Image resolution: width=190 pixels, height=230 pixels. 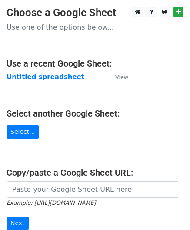 What do you see at coordinates (95, 13) in the screenshot?
I see `h3: Choose a Google Sheet` at bounding box center [95, 13].